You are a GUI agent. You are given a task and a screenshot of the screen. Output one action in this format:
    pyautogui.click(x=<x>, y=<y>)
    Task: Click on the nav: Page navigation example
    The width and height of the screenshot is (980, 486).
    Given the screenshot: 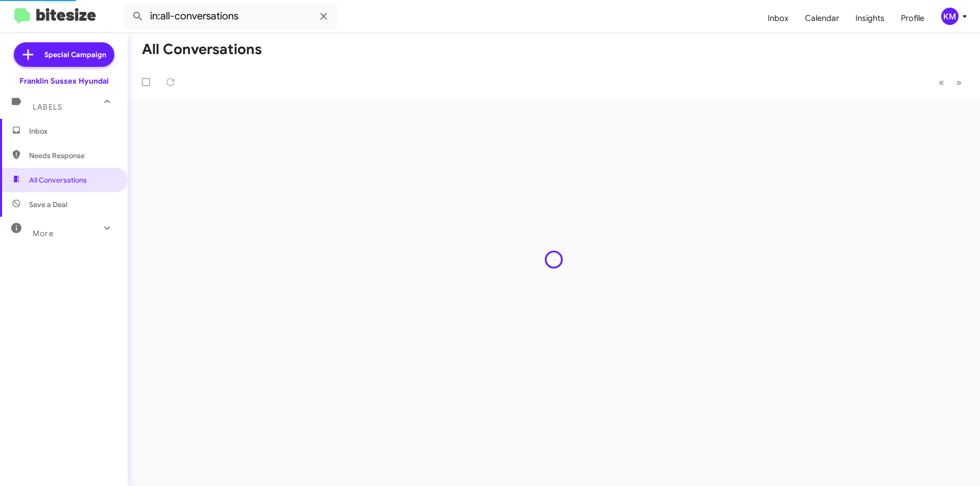 What is the action you would take?
    pyautogui.click(x=950, y=82)
    